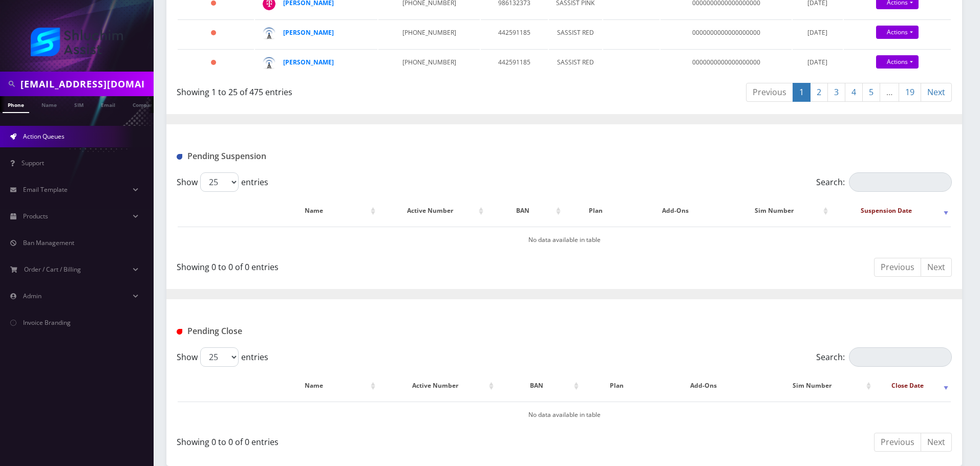 The height and width of the screenshot is (466, 980). Describe the element at coordinates (179, 332) in the screenshot. I see `img: Pending Close` at that location.